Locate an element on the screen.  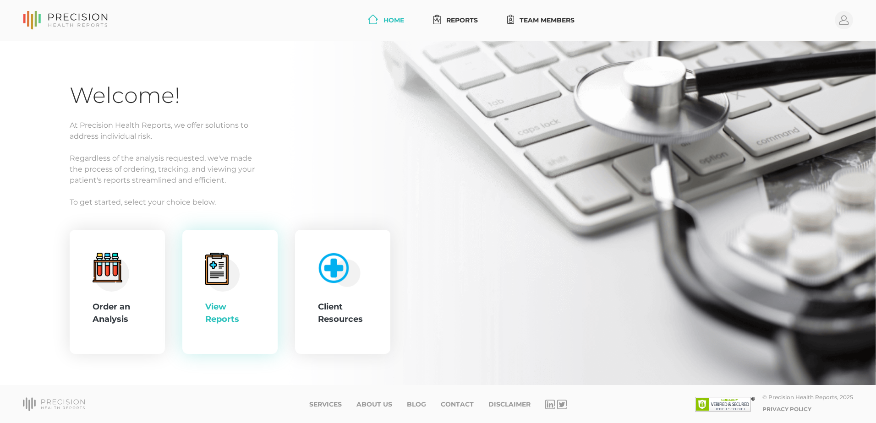
img: client-resource.c5a3b187.png is located at coordinates (337, 268).